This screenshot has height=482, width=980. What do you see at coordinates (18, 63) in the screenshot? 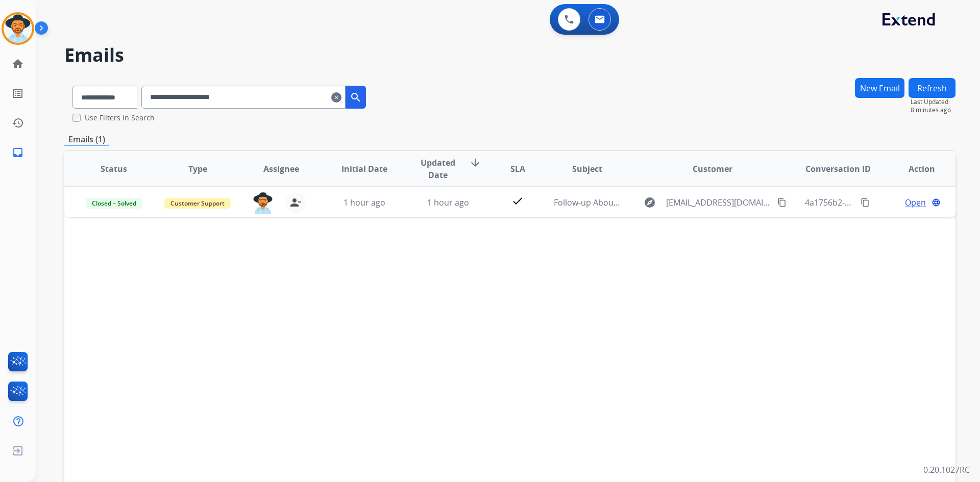
I see `mat-icon: home` at bounding box center [18, 63].